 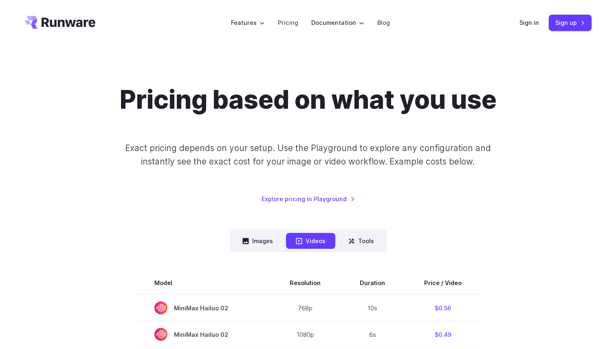 What do you see at coordinates (529, 22) in the screenshot?
I see `a: Sign in` at bounding box center [529, 22].